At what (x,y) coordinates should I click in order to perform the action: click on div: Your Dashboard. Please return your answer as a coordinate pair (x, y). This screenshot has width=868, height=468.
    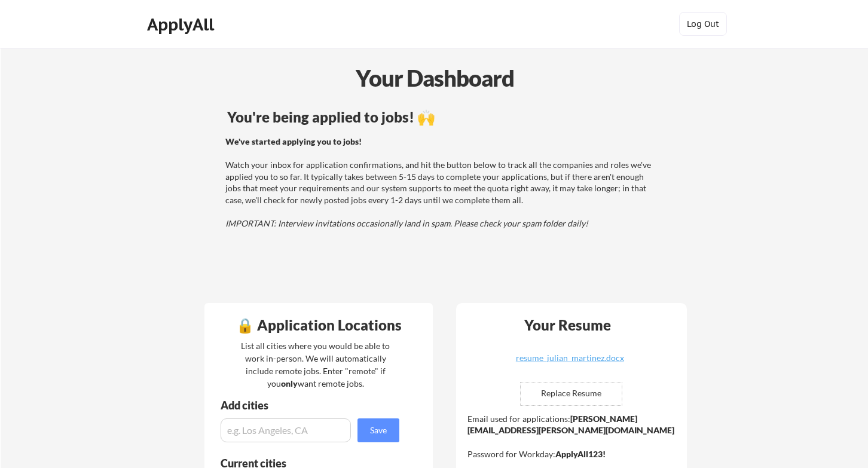
    Looking at the image, I should click on (435, 78).